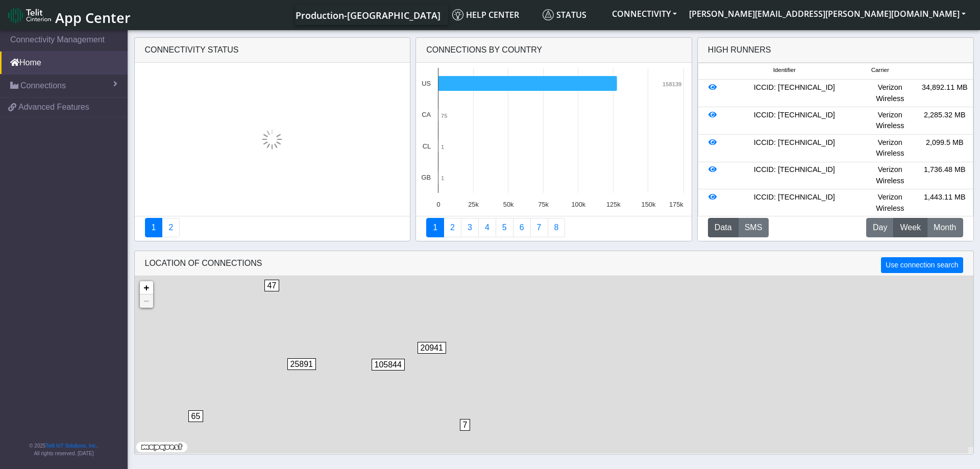  I want to click on span: Identifier, so click(785, 70).